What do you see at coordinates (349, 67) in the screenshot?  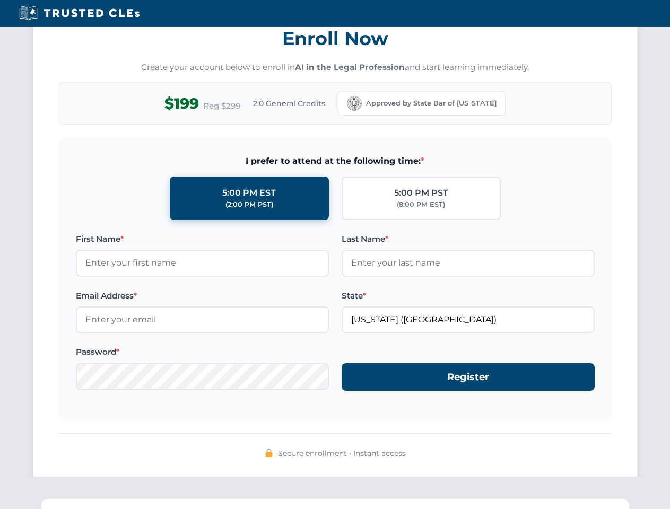 I see `strong: AI in the Legal Profession` at bounding box center [349, 67].